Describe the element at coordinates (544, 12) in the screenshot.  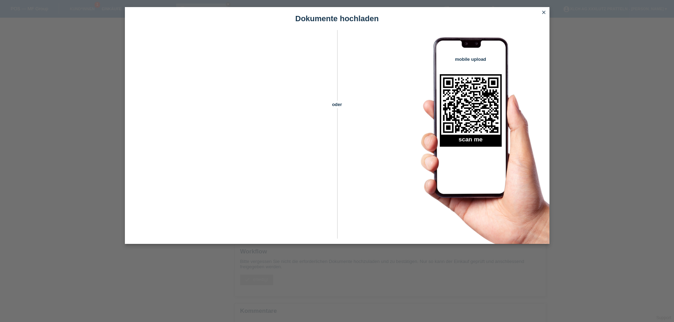
I see `i: close` at that location.